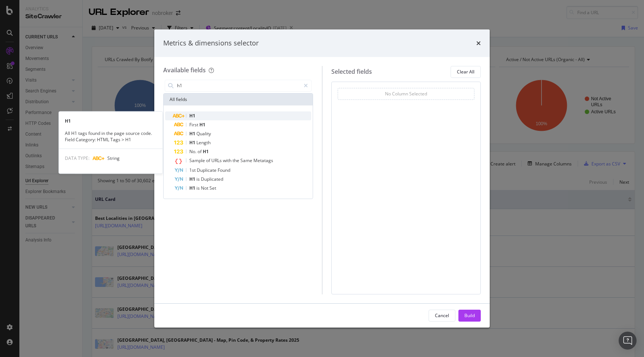  Describe the element at coordinates (351, 72) in the screenshot. I see `div: Selected fields` at that location.